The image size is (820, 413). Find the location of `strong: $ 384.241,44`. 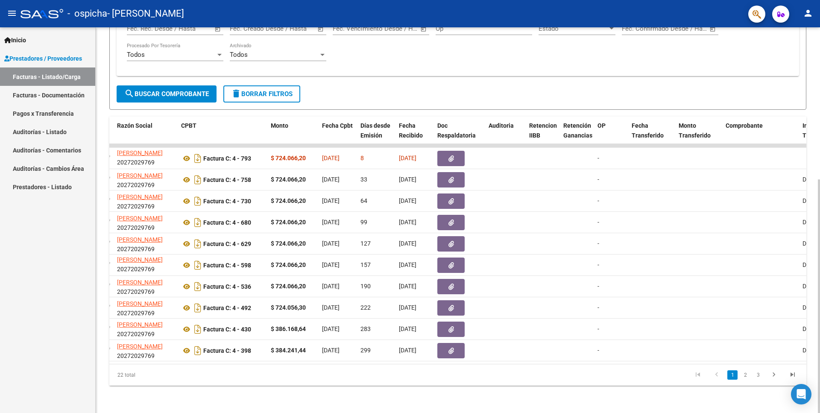

strong: $ 384.241,44 is located at coordinates (288, 350).